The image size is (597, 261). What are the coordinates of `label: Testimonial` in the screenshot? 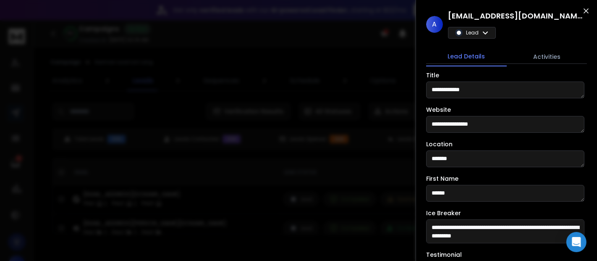 It's located at (444, 254).